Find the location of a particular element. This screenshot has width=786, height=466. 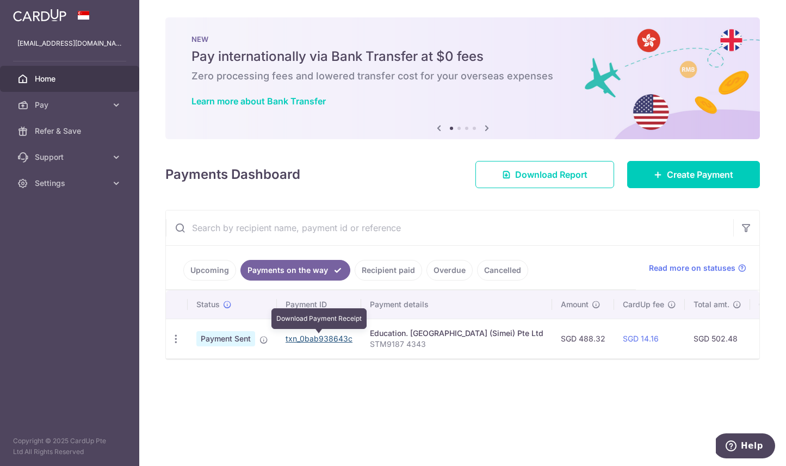

p: NEW is located at coordinates (462, 39).